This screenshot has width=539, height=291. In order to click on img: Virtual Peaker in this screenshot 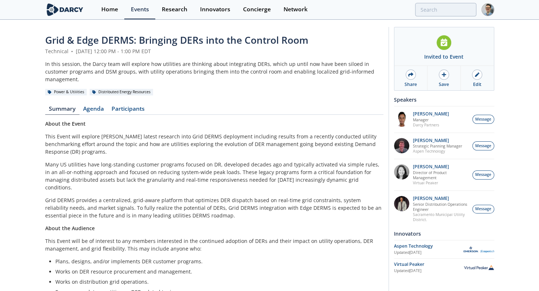, I will do `click(479, 267)`.